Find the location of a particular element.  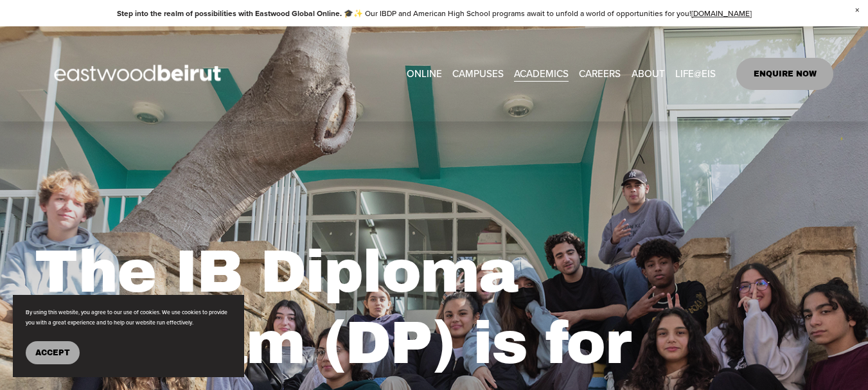

img: EastwoodIS Global Site is located at coordinates (140, 74).